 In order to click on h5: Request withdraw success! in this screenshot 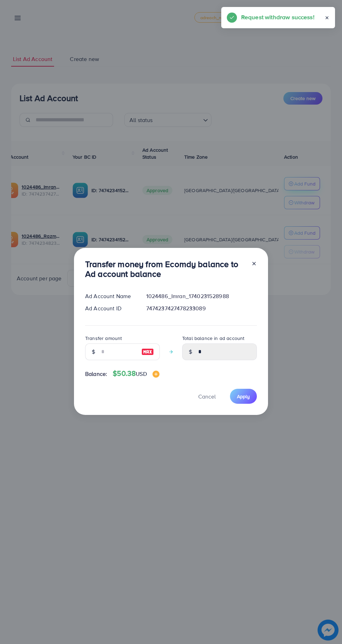, I will do `click(278, 17)`.